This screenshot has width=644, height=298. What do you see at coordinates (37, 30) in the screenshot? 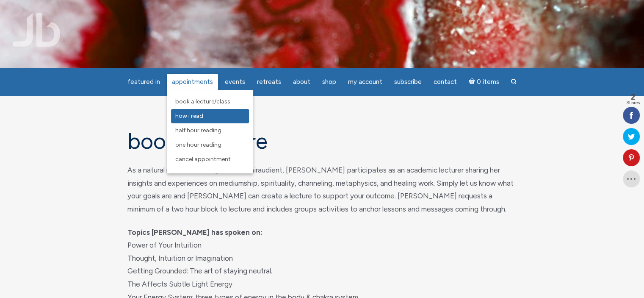
I see `img: Jamie Butler. The Everyday Medium` at bounding box center [37, 30].